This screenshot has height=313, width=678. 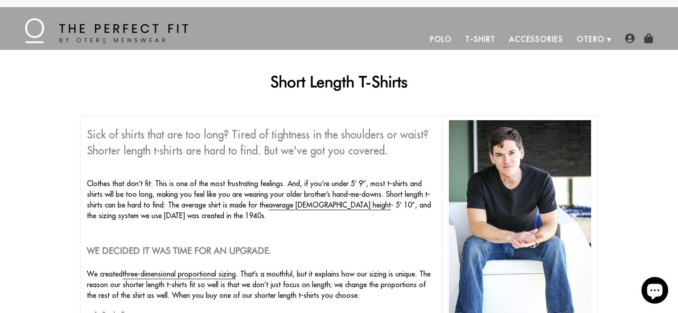 I want to click on a: T-Shirt, so click(x=480, y=39).